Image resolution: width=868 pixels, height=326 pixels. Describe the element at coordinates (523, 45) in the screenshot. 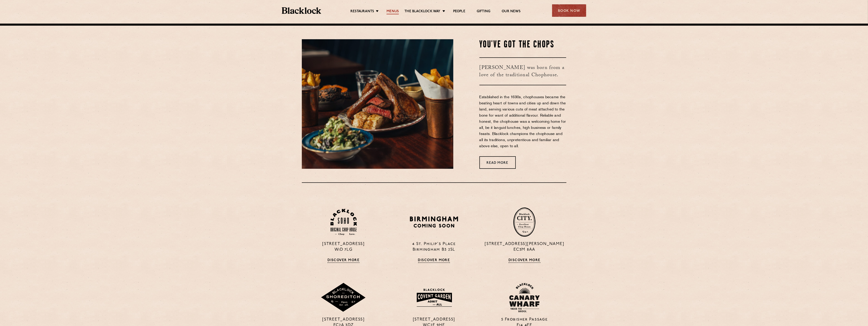

I see `h2: You've Got The Chops` at that location.